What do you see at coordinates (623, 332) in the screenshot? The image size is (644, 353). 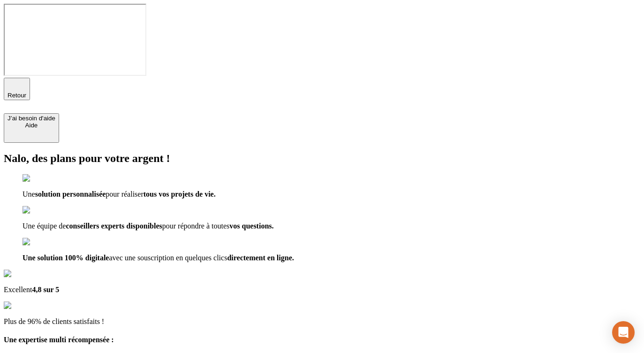 I see `div: Open Intercom Messenger` at bounding box center [623, 332].